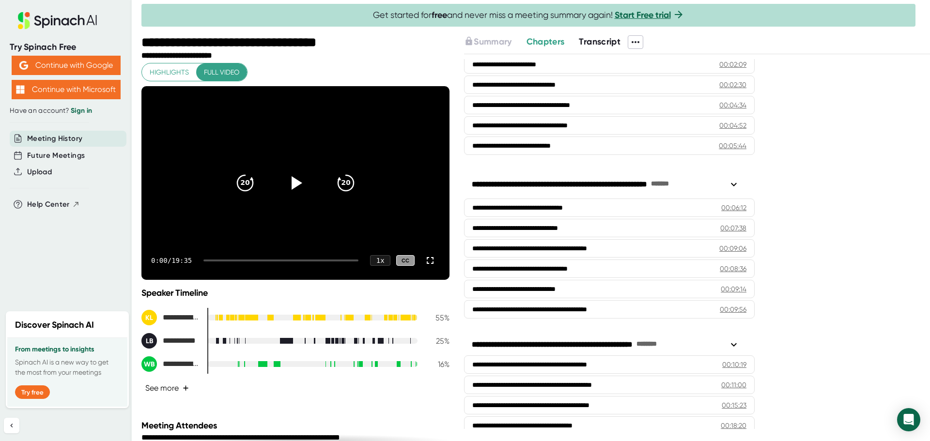 This screenshot has width=930, height=441. I want to click on button: Help Center, so click(53, 204).